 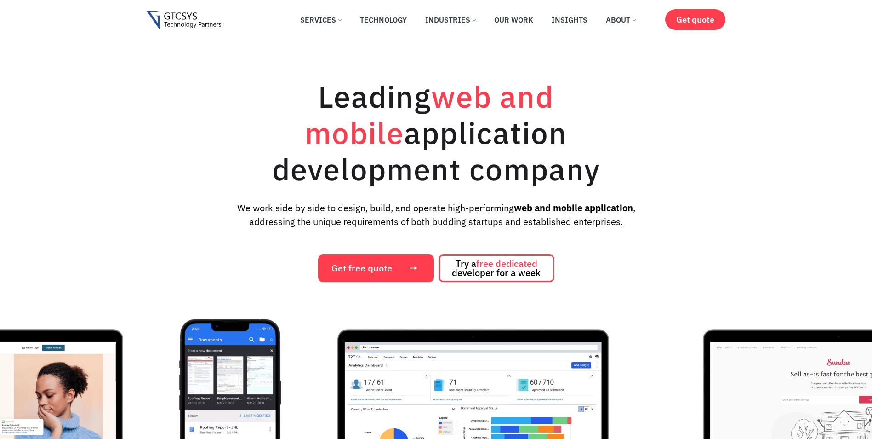 What do you see at coordinates (376, 268) in the screenshot?
I see `a: Get free quote` at bounding box center [376, 268].